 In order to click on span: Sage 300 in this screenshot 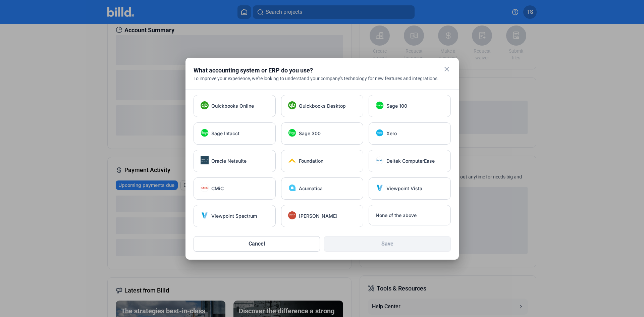, I will do `click(309, 133)`.